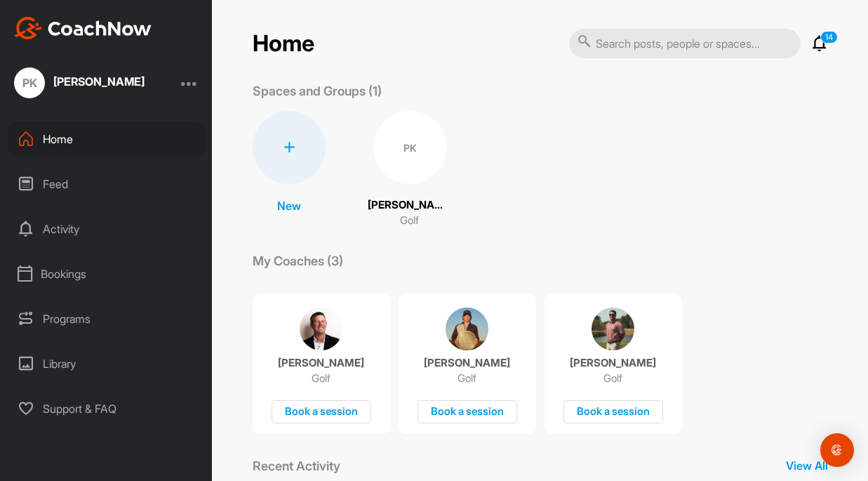 The width and height of the screenshot is (868, 481). I want to click on div: Library, so click(106, 364).